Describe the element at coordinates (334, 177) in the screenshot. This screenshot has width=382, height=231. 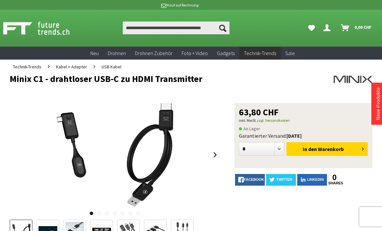
I see `a: 0` at that location.